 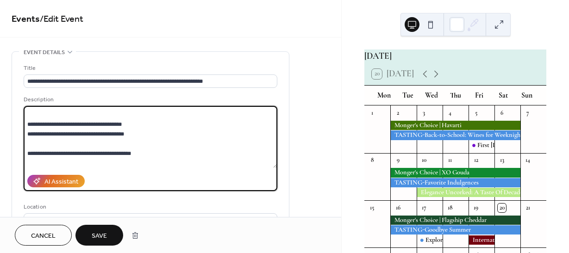 I want to click on div: Title, so click(x=149, y=68).